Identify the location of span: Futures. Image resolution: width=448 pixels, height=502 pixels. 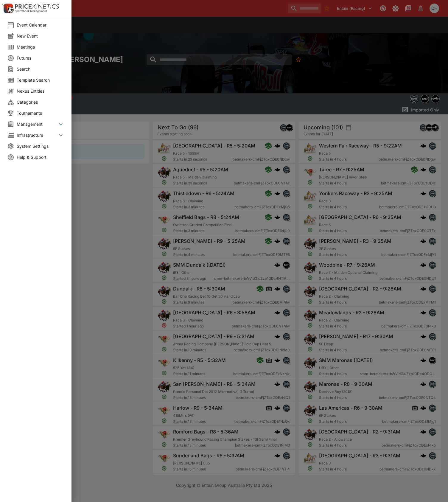
(41, 58).